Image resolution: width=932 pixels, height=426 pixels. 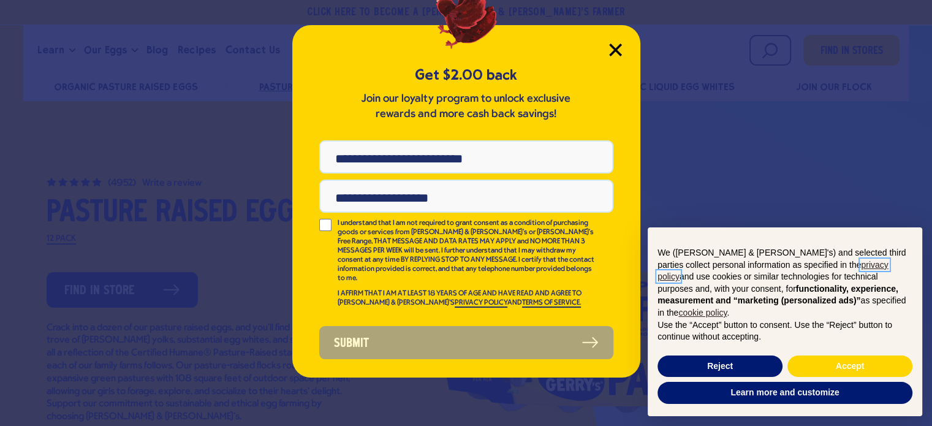 What do you see at coordinates (850, 366) in the screenshot?
I see `button: Accept` at bounding box center [850, 366].